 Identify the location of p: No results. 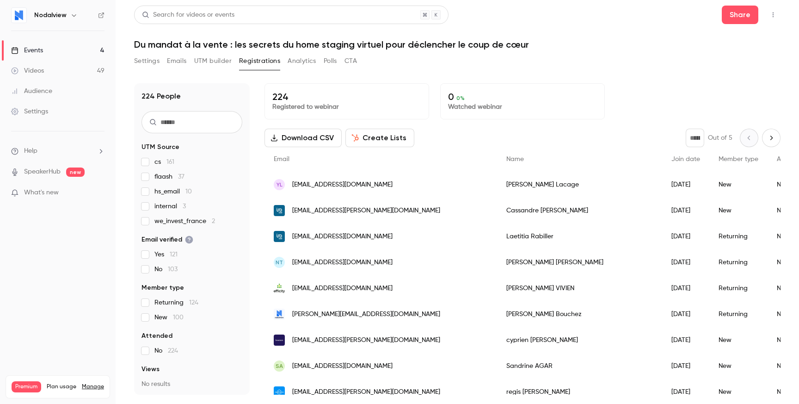
(192, 384).